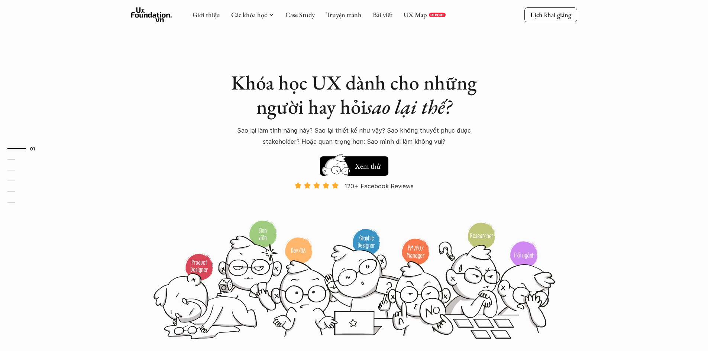 This screenshot has height=351, width=708. Describe the element at coordinates (25, 149) in the screenshot. I see `a: 01` at that location.